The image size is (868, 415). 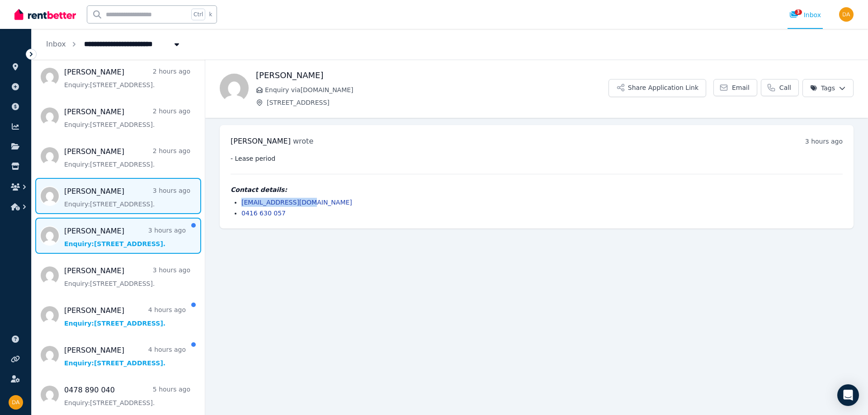 I want to click on img: RentBetter, so click(x=45, y=14).